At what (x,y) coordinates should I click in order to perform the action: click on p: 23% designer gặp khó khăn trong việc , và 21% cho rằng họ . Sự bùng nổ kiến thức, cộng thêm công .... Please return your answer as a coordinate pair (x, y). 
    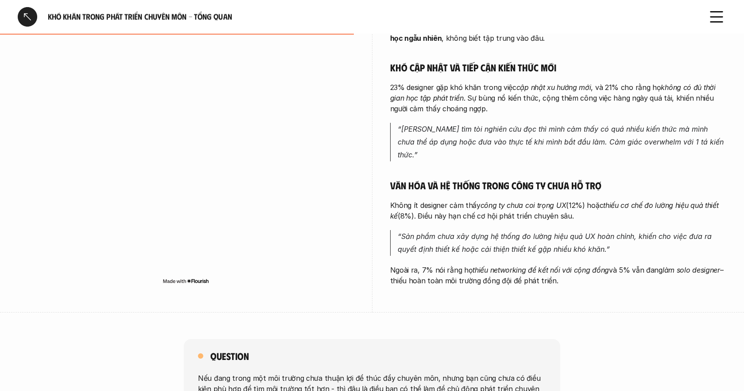
    Looking at the image, I should click on (558, 98).